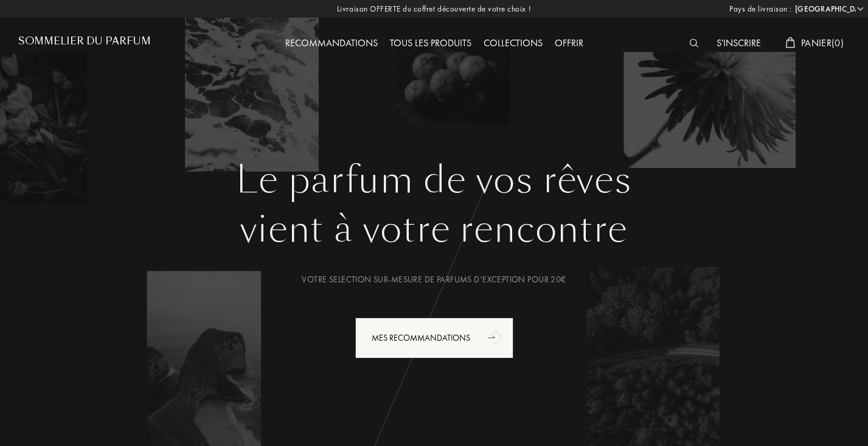  Describe the element at coordinates (513, 43) in the screenshot. I see `a: Collections` at that location.